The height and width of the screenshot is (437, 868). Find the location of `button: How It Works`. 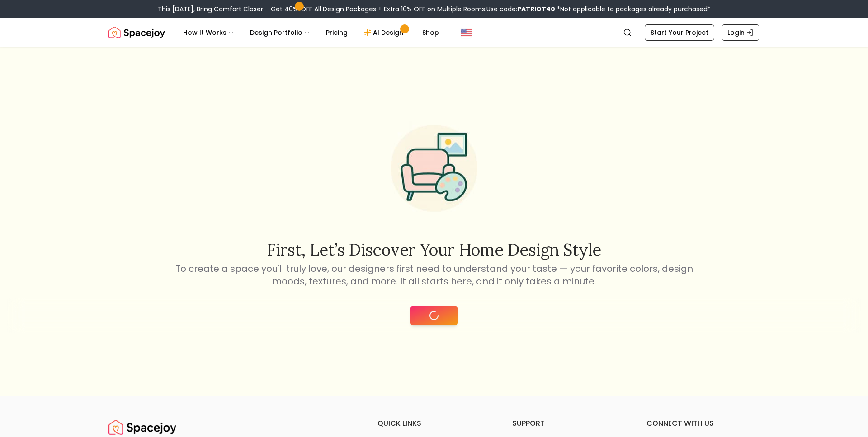

button: How It Works is located at coordinates (209, 33).